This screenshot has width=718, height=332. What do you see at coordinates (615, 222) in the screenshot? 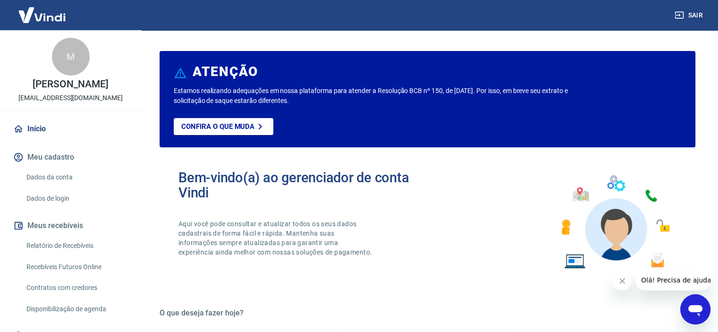
I see `img: Imagem de um avatar masculino com diversos icones exemplificando as funcionalidades do gerenciado...` at bounding box center [615, 222].